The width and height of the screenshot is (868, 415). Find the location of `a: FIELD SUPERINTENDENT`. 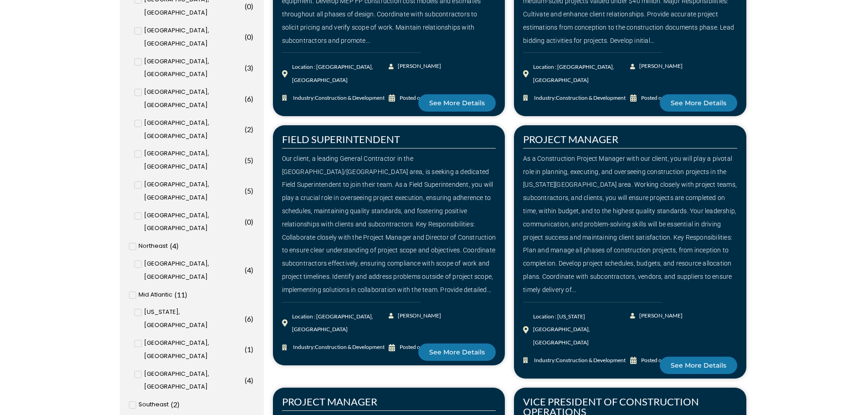

a: FIELD SUPERINTENDENT is located at coordinates (341, 139).